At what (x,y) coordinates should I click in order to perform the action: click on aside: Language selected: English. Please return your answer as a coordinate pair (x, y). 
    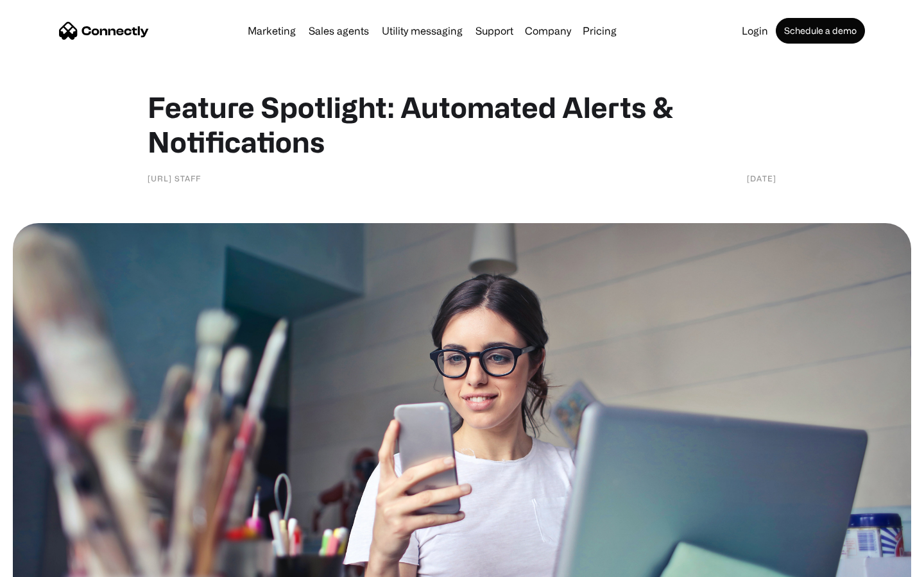
    Looking at the image, I should click on (45, 564).